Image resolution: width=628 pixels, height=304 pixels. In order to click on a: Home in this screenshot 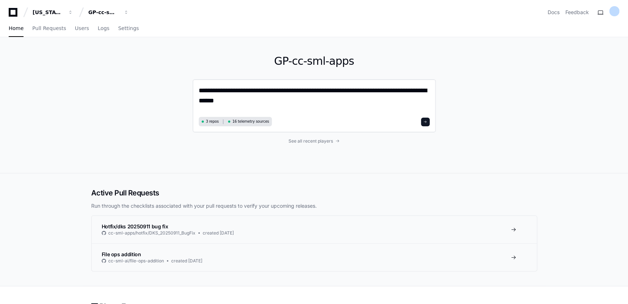, I will do `click(16, 29)`.